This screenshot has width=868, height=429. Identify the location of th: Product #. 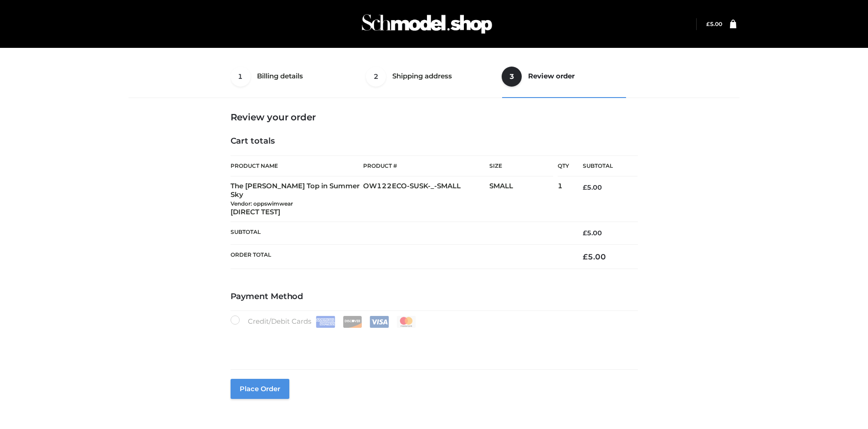
(426, 166).